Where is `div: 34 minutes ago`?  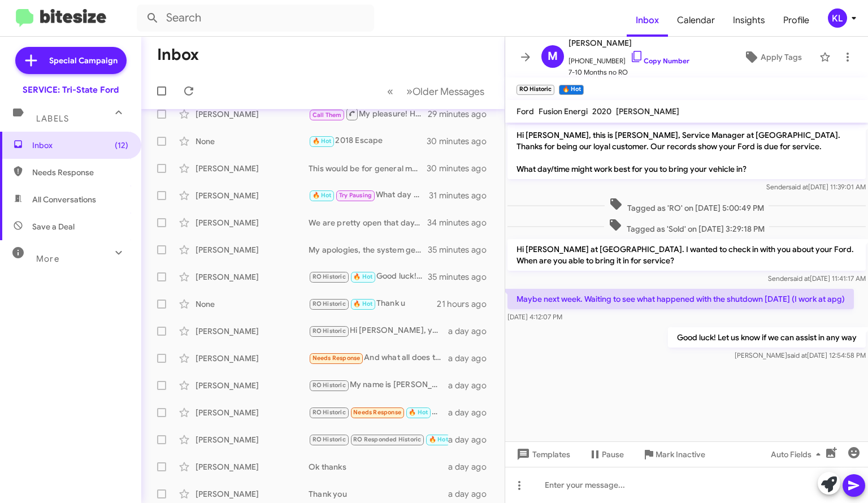 div: 34 minutes ago is located at coordinates (462, 222).